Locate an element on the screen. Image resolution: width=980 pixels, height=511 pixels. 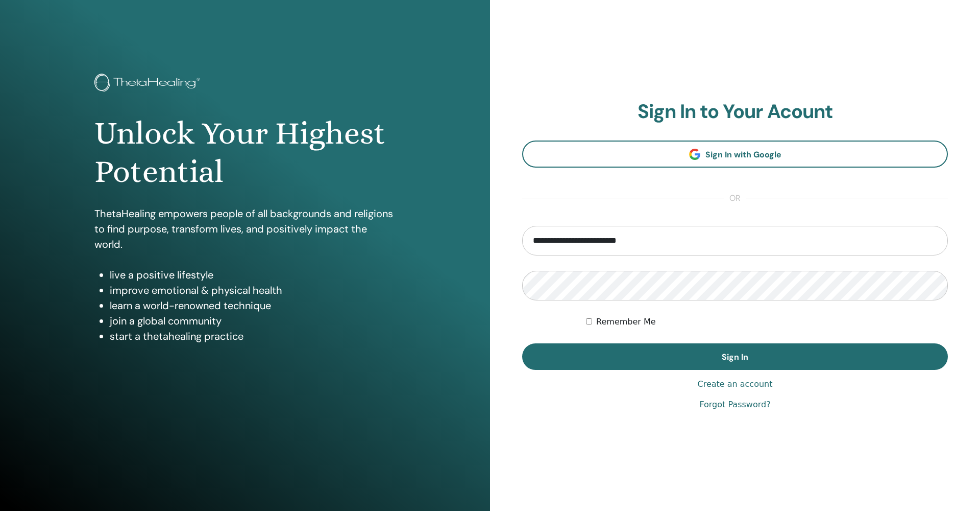
button: Sign In is located at coordinates (735, 356).